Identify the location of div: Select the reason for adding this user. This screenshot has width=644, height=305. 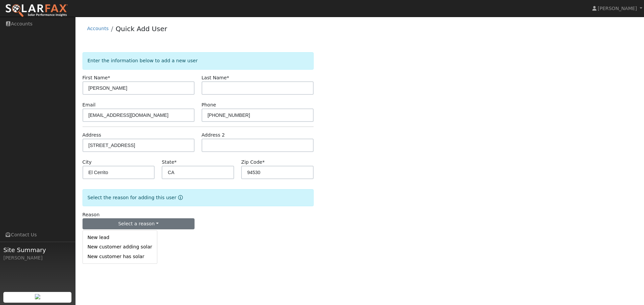
(198, 197).